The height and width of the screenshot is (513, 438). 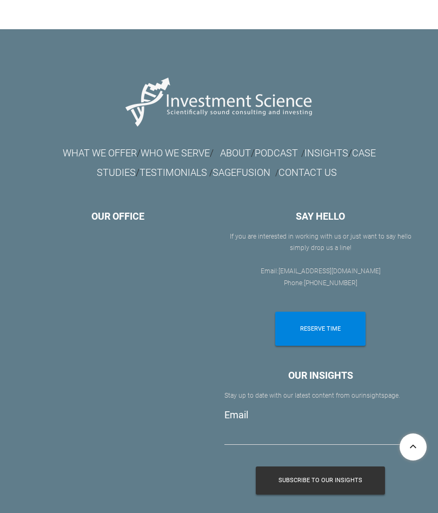 I want to click on a: PODCAST, so click(x=277, y=154).